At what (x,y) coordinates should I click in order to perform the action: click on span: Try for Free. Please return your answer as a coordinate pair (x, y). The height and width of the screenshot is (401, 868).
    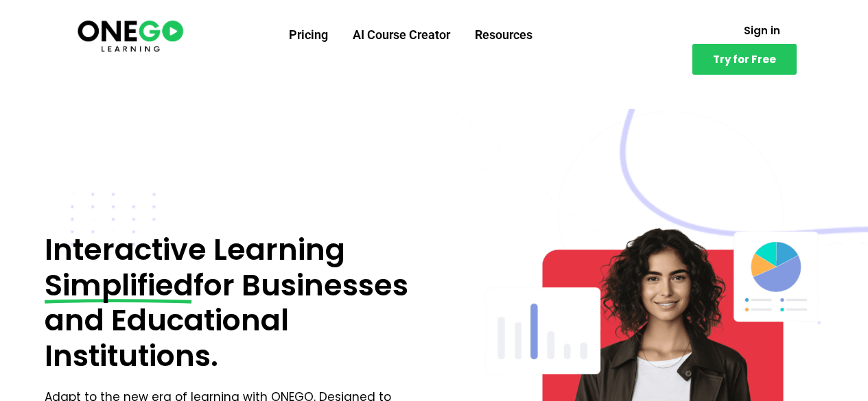
    Looking at the image, I should click on (744, 59).